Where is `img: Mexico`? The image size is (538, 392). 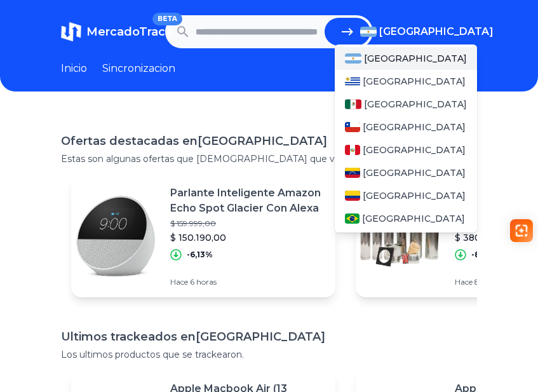
img: Mexico is located at coordinates (354, 104).